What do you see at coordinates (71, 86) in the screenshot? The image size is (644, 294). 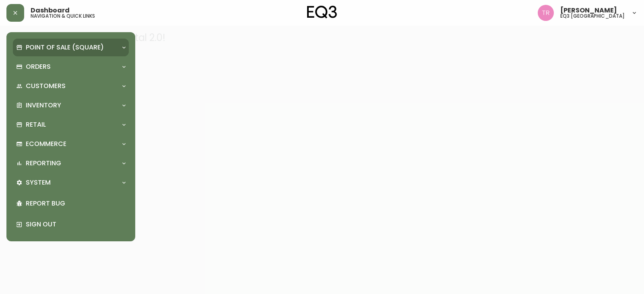 I see `div: Customers` at bounding box center [71, 86].